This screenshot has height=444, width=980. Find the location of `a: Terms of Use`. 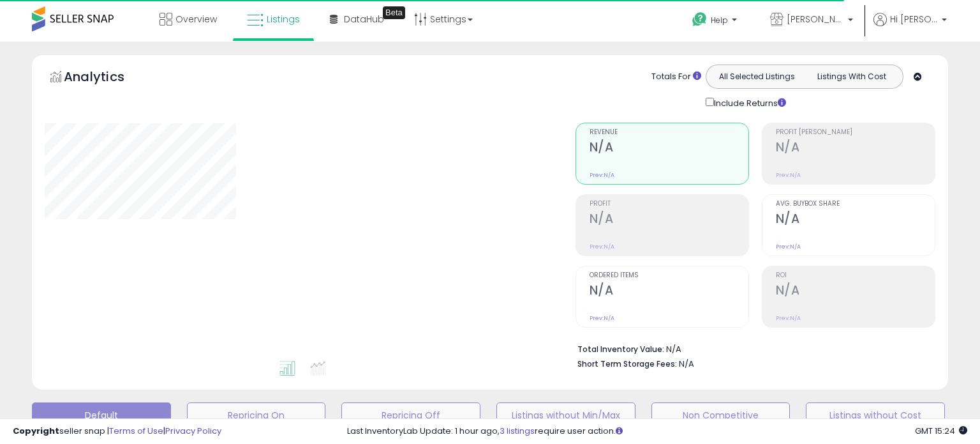

a: Terms of Use is located at coordinates (136, 430).